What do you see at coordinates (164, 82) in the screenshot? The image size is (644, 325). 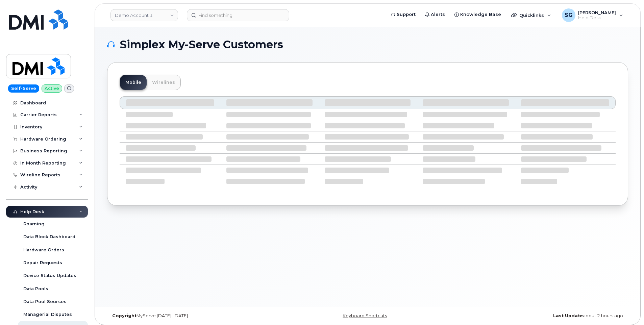 I see `a: Wirelines` at bounding box center [164, 82].